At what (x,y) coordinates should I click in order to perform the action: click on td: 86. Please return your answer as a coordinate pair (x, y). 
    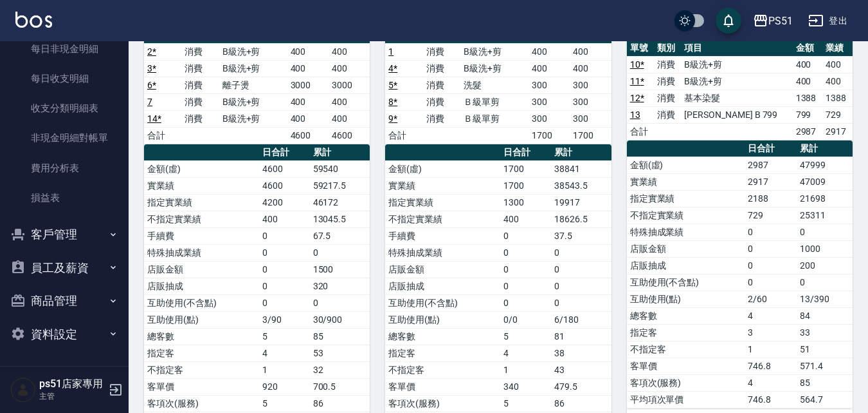
    Looking at the image, I should click on (340, 403).